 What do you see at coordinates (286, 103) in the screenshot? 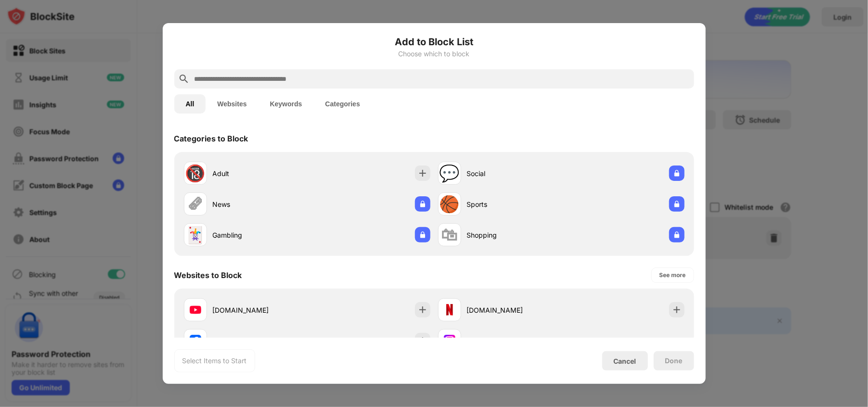
I see `button: Keywords` at bounding box center [286, 103].